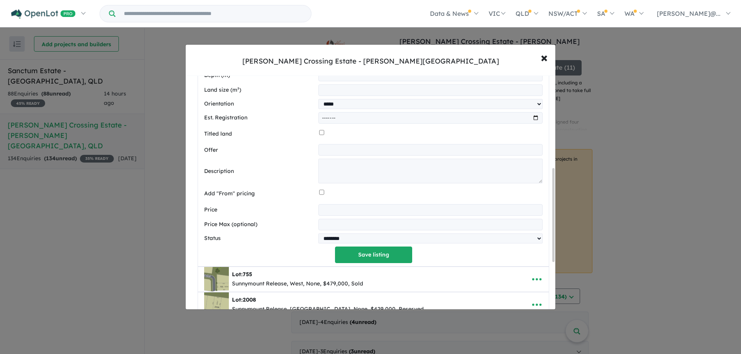 The width and height of the screenshot is (741, 354). Describe the element at coordinates (260, 225) in the screenshot. I see `label: Price Max (optional)` at that location.